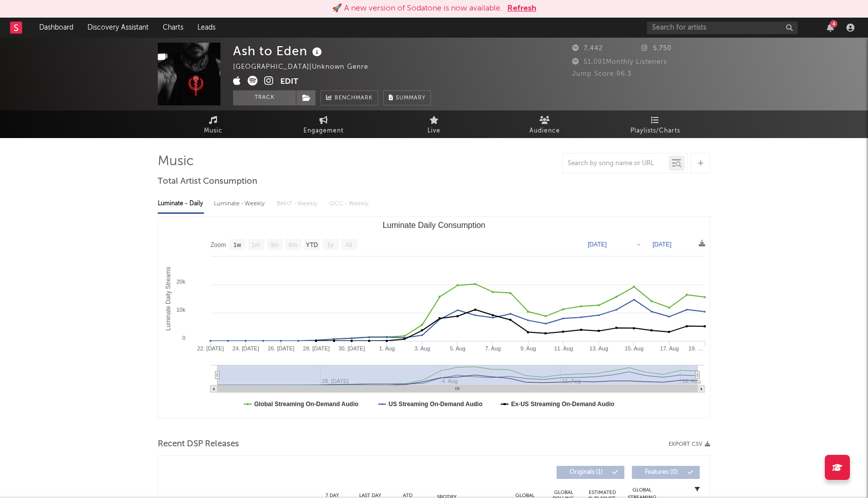 This screenshot has height=498, width=868. Describe the element at coordinates (665, 473) in the screenshot. I see `button: Features(0)` at that location.